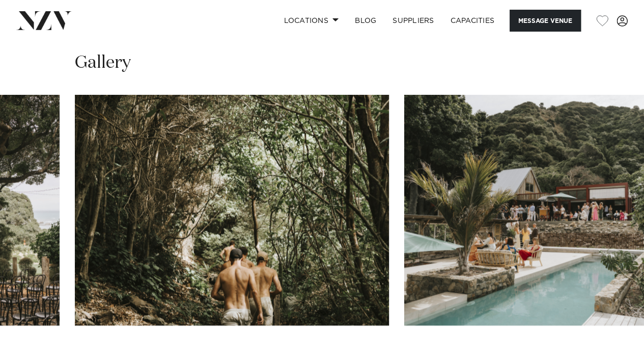  What do you see at coordinates (472, 21) in the screenshot?
I see `a: Capacities` at bounding box center [472, 21].